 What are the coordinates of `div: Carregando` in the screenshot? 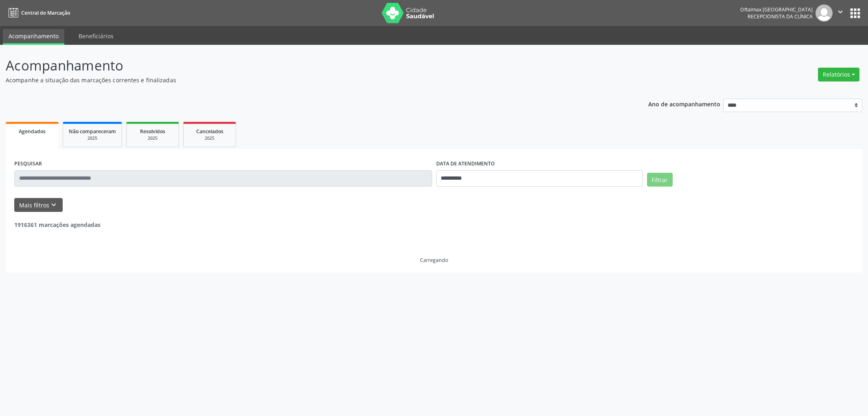 It's located at (434, 260).